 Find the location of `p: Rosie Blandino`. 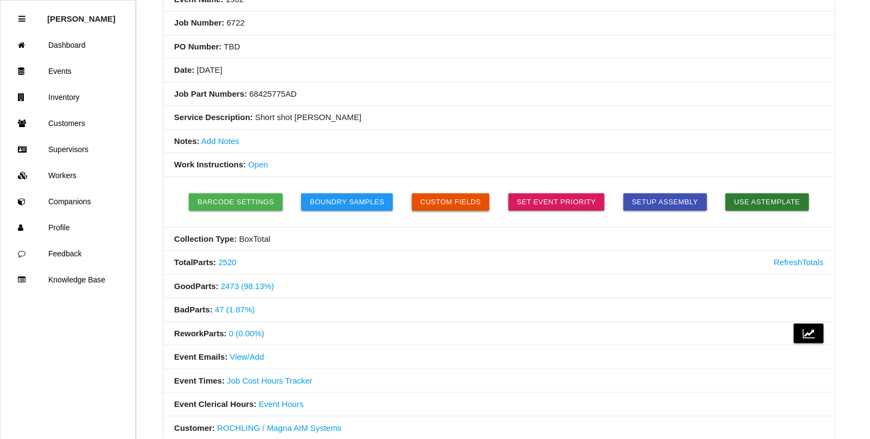

p: Rosie Blandino is located at coordinates (81, 15).